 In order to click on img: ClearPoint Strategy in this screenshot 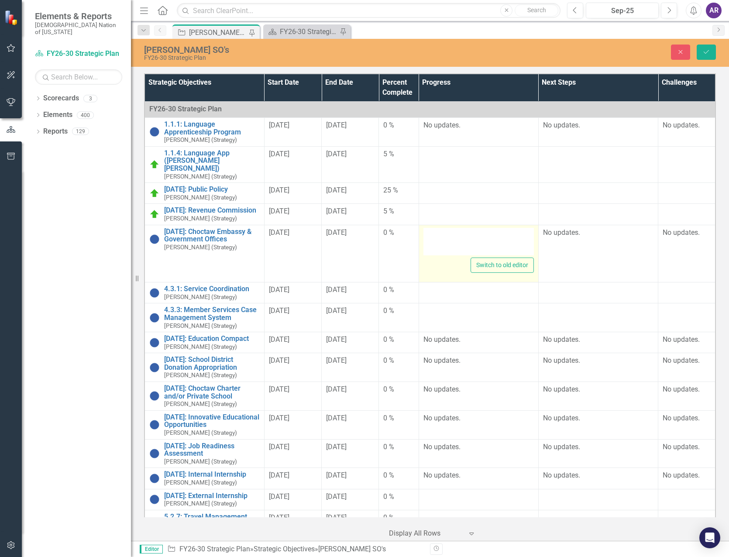, I will do `click(12, 17)`.